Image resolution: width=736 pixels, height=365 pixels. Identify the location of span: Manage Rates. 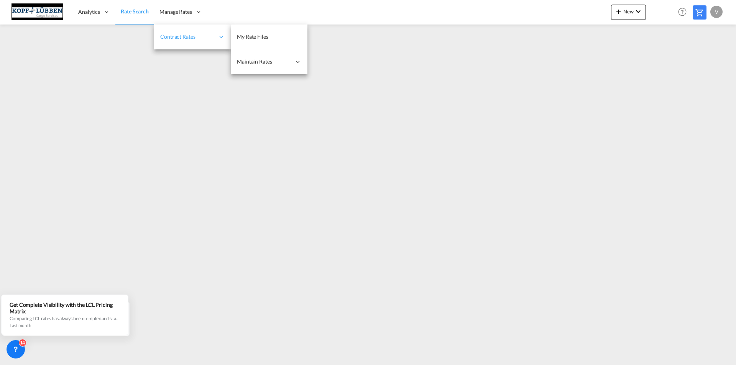
(176, 12).